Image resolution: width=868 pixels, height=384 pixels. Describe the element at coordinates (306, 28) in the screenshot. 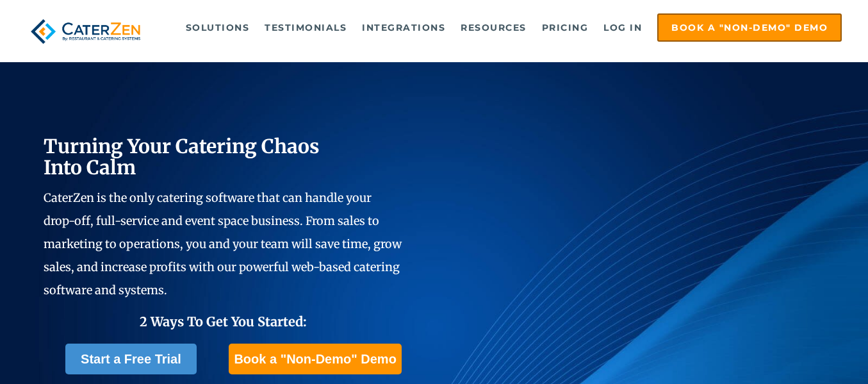

I see `a: Testimonials` at that location.